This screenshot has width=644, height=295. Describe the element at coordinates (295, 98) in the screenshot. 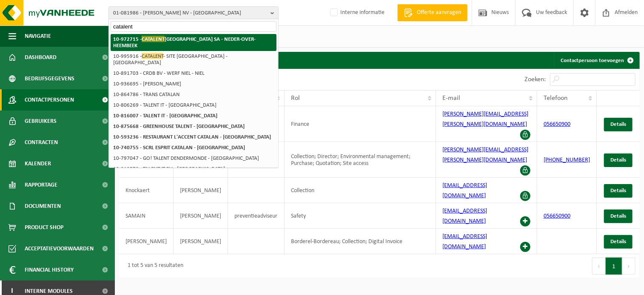

I see `span: Rol` at that location.